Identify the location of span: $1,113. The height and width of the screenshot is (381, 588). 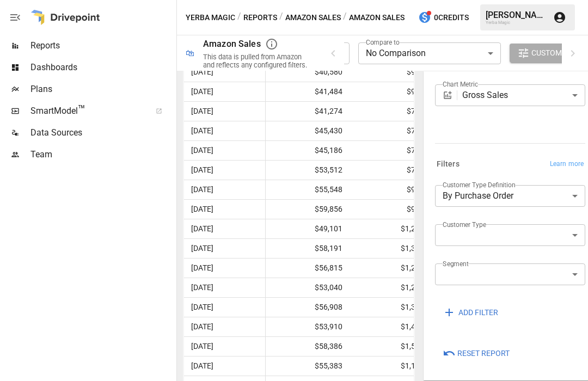
(390, 366).